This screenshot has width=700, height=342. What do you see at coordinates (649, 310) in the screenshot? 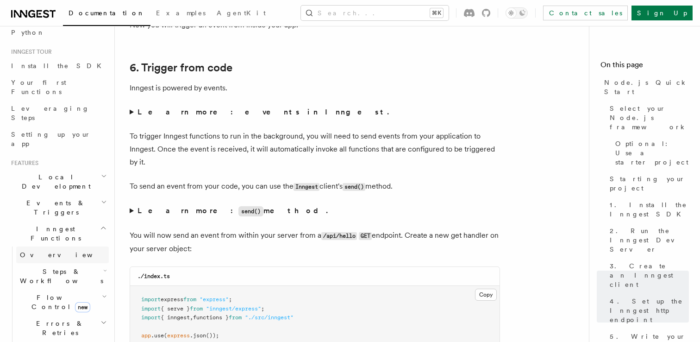
I see `span: 4. Set up the Inngest http endpoint` at bounding box center [649, 310].